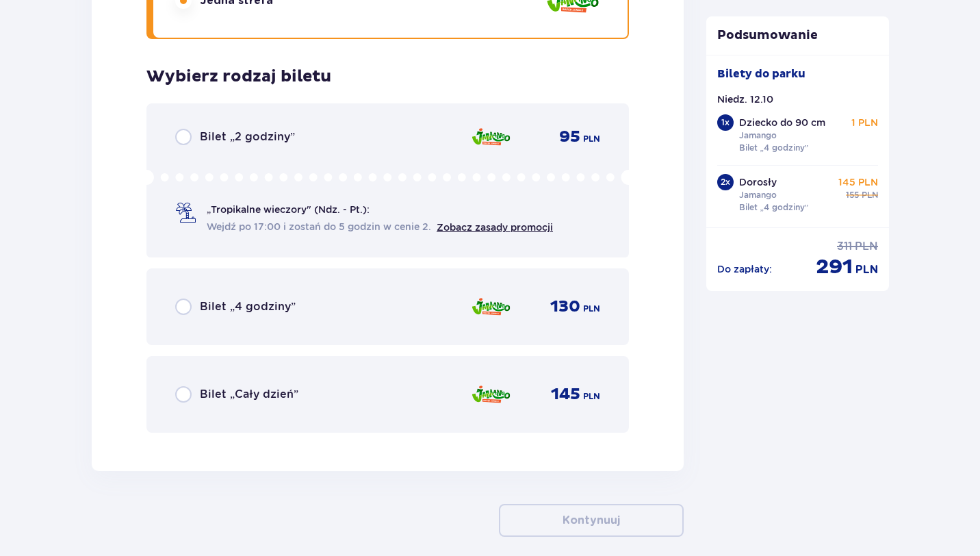 This screenshot has height=556, width=980. What do you see at coordinates (565, 307) in the screenshot?
I see `span: 130` at bounding box center [565, 307].